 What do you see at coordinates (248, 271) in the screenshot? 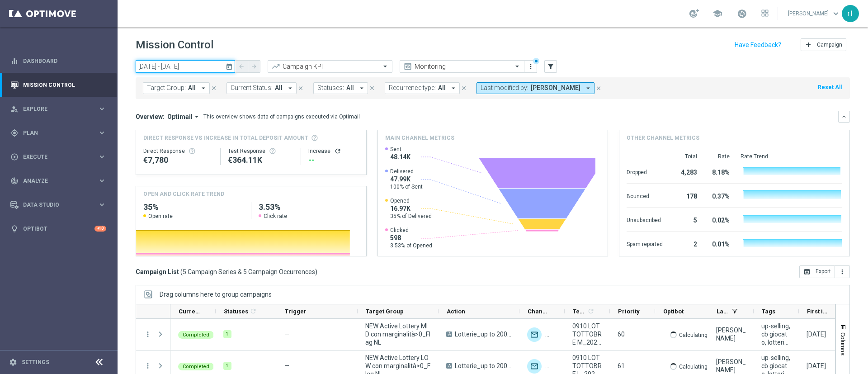
I see `span: 5 Campaign Series & 5 Campaign Occurrences` at bounding box center [248, 271].